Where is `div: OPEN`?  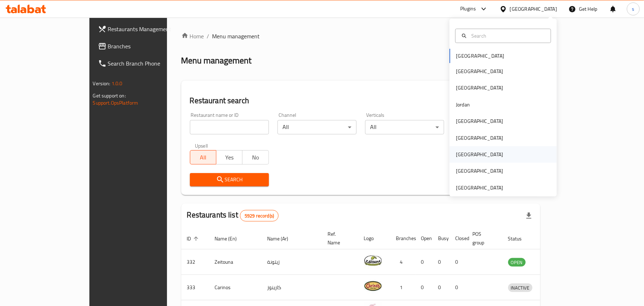 div: OPEN is located at coordinates (517, 262).